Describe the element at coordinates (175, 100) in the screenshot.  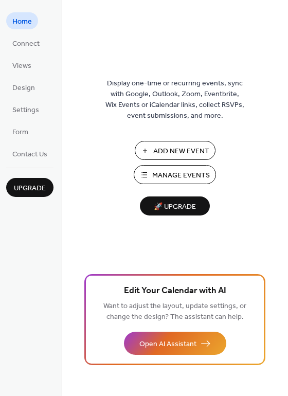
I see `span: Display one-time or recurring events, sync with Google, Outlook, Zoom, Eventbrite, Wix Events or ...` at that location.